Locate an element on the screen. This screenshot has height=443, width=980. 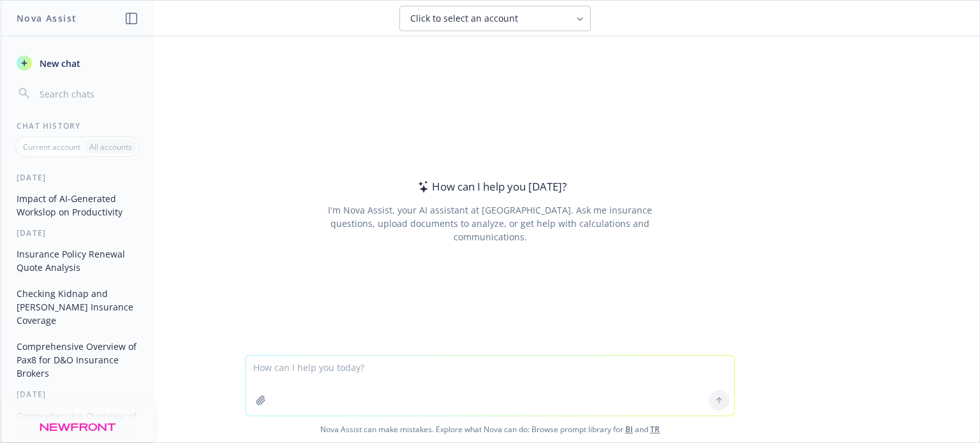
button: New chat is located at coordinates (77, 63).